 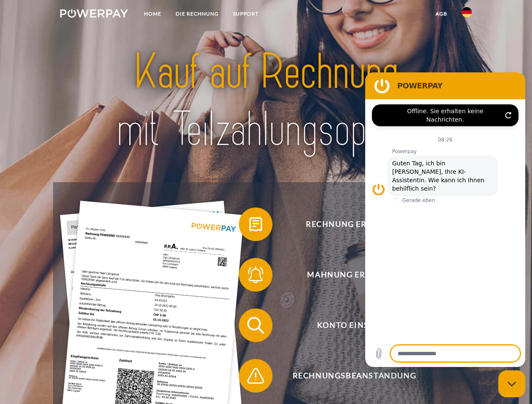 I want to click on a: Home, so click(x=152, y=14).